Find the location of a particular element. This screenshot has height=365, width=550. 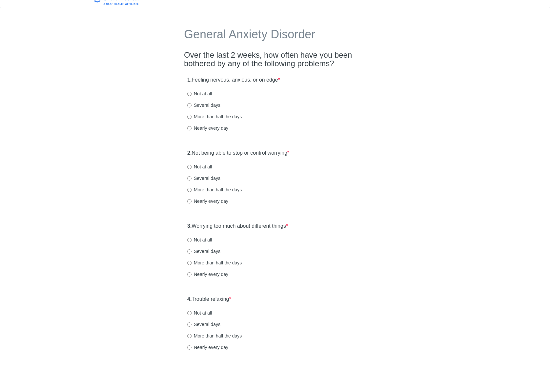

strong: 2. is located at coordinates (189, 153).